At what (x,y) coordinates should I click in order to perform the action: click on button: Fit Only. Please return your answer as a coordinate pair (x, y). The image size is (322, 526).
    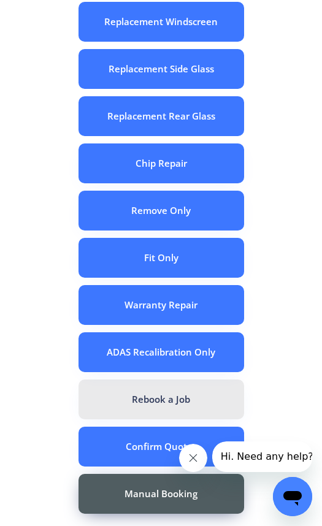
    Looking at the image, I should click on (161, 257).